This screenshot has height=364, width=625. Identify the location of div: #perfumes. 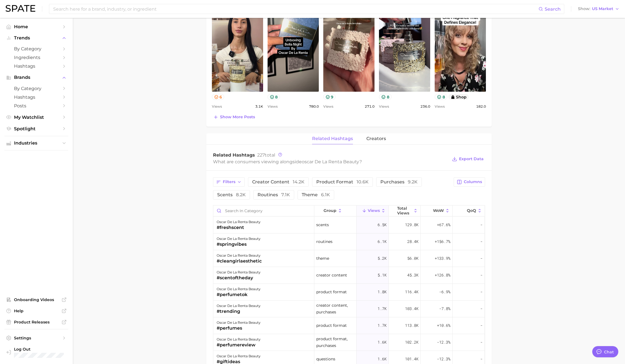
(238, 328).